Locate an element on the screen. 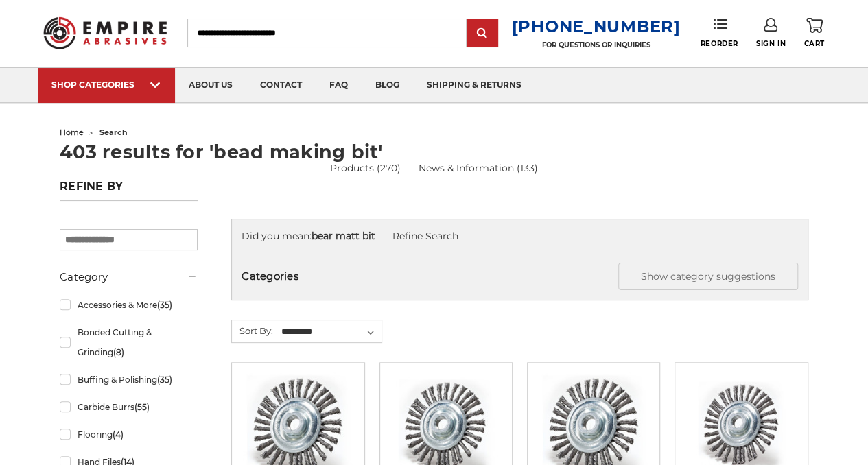 The width and height of the screenshot is (868, 465). span: Cart is located at coordinates (815, 43).